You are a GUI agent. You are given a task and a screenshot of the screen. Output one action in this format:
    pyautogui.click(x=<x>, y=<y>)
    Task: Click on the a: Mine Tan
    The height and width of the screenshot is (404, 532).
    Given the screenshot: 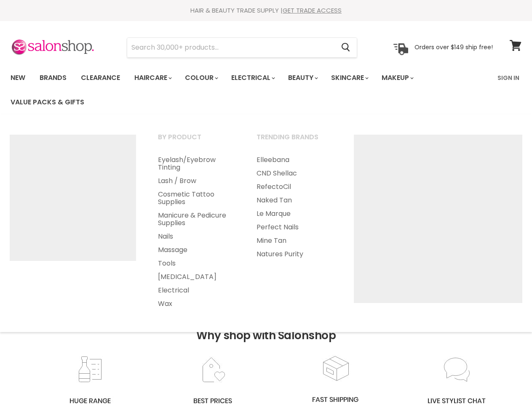 What is the action you would take?
    pyautogui.click(x=295, y=241)
    